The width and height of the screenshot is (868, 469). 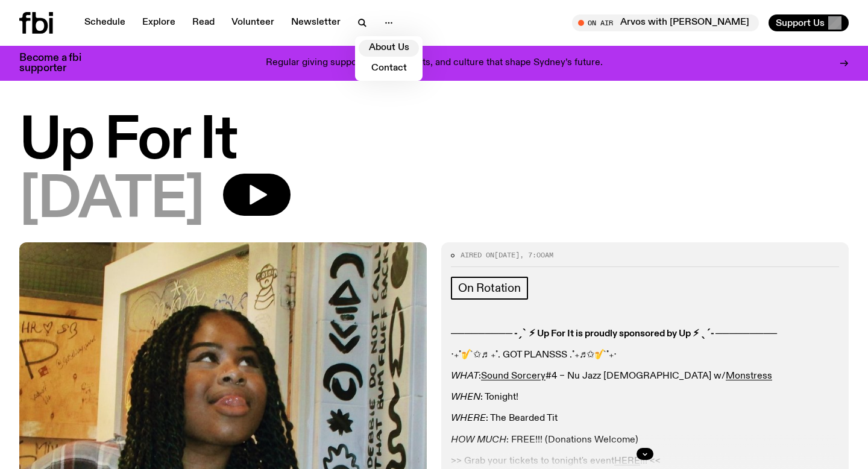 I want to click on span: Support Us, so click(x=799, y=23).